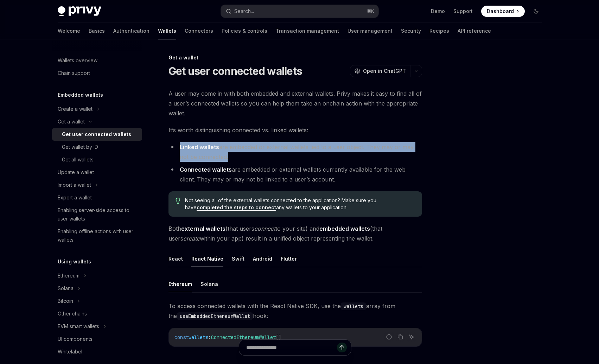  What do you see at coordinates (412, 337) in the screenshot?
I see `button: Ask AI` at bounding box center [412, 337].